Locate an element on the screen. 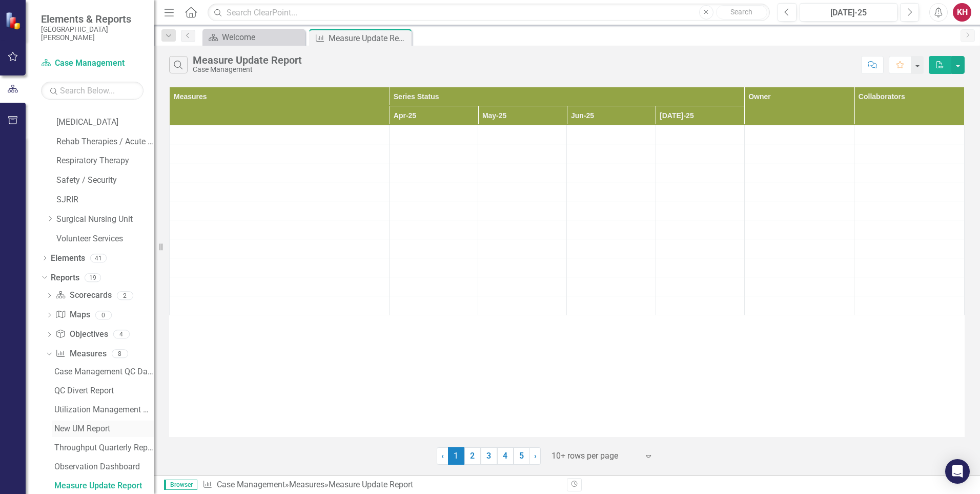 Image resolution: width=980 pixels, height=494 pixels. div: 8 is located at coordinates (120, 354).